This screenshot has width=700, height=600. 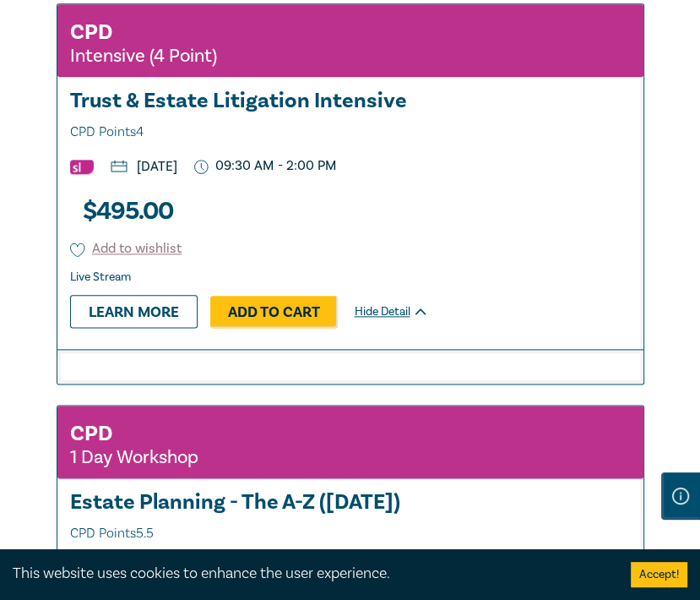 I want to click on a: Learn more, so click(x=133, y=310).